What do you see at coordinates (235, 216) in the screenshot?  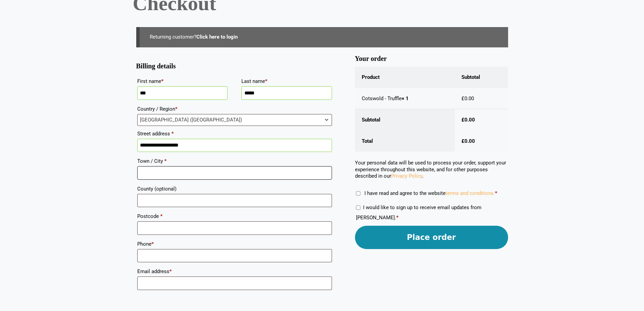 I see `label: Postcode` at bounding box center [235, 216].